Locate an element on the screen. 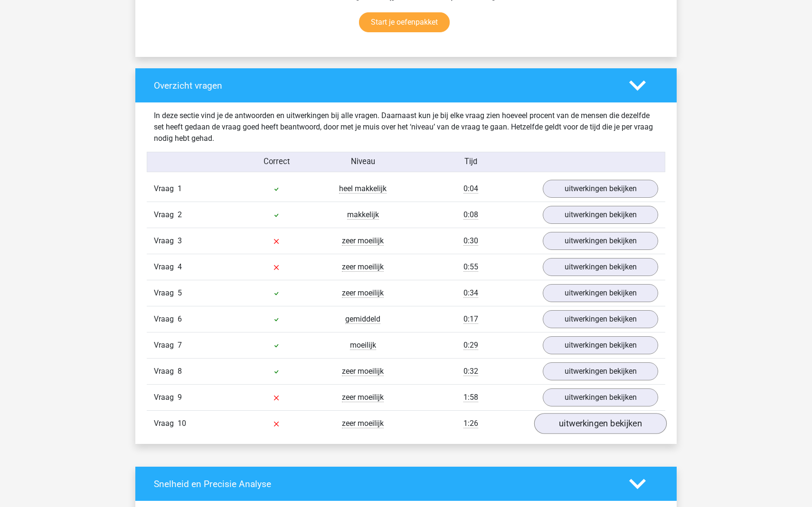  span: 7 is located at coordinates (179, 345).